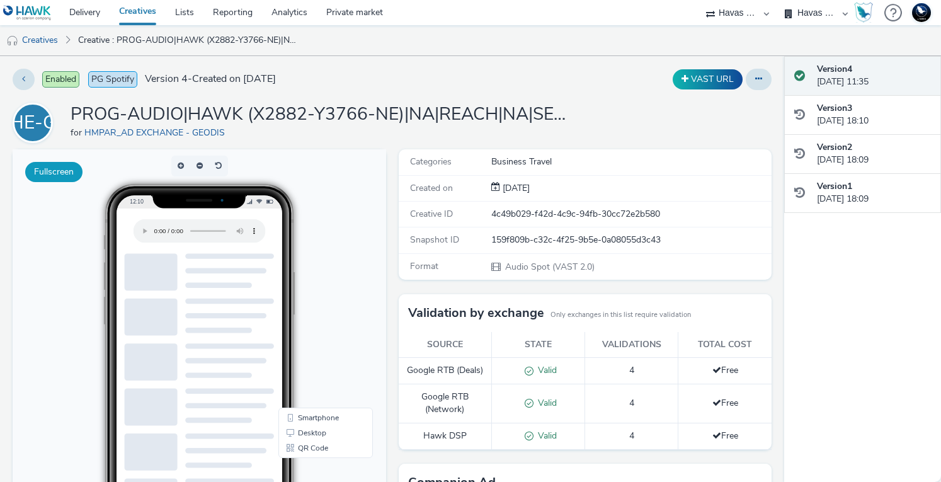  What do you see at coordinates (835, 186) in the screenshot?
I see `strong: Version 1` at bounding box center [835, 186].